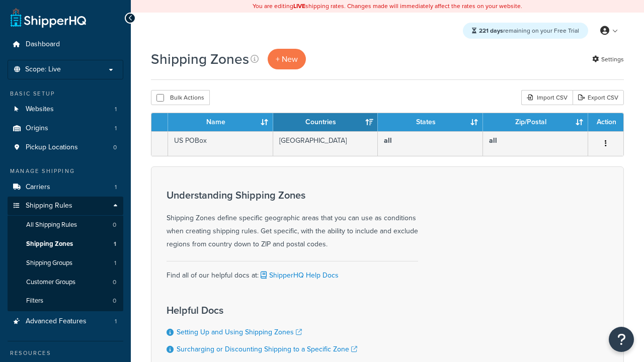 The image size is (644, 362). Describe the element at coordinates (299, 6) in the screenshot. I see `b: LIVE` at that location.